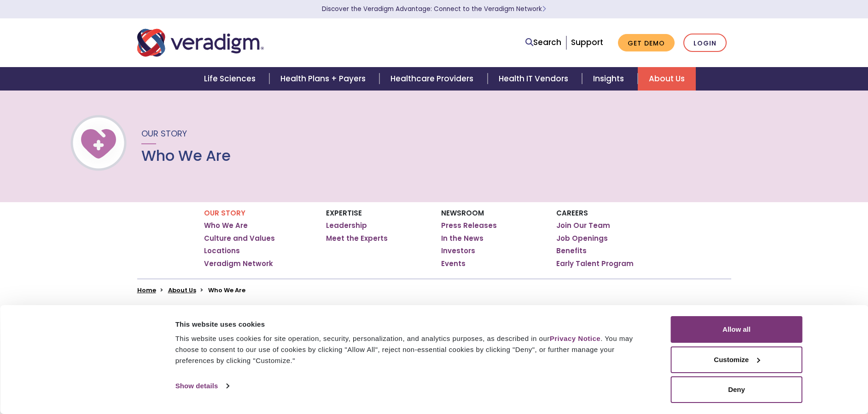  I want to click on a: Culture and Values, so click(239, 239).